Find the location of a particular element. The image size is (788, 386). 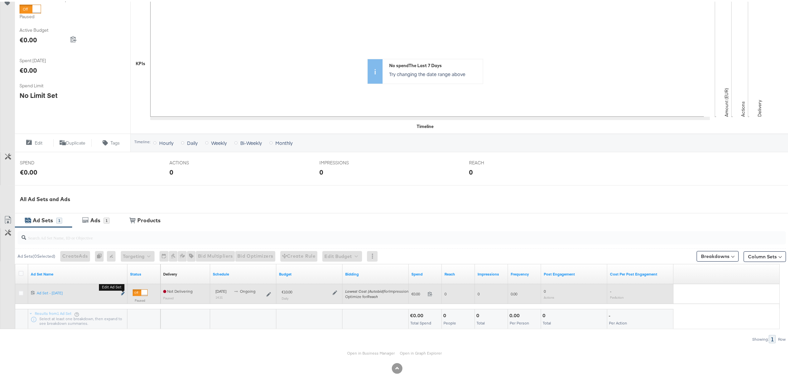

span: Per Action is located at coordinates (618, 321).